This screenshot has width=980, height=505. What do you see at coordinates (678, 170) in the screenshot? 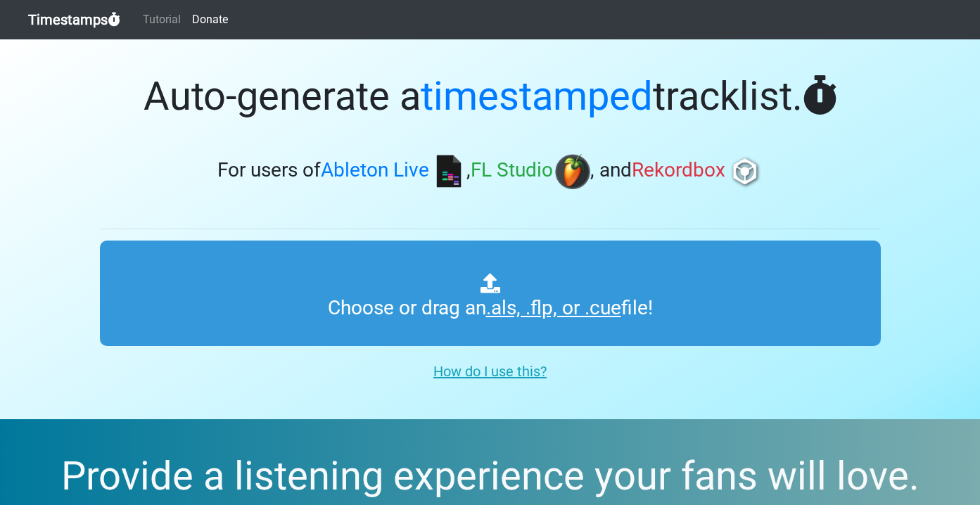
I see `span: Rekordbox` at bounding box center [678, 170].